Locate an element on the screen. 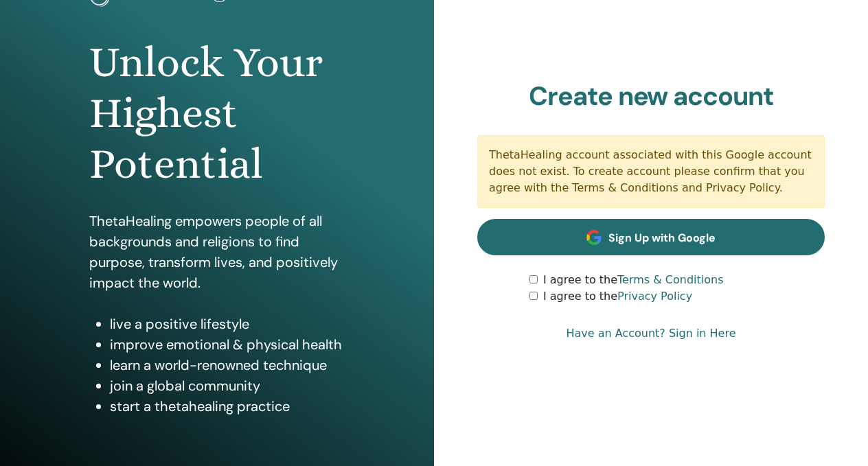 The width and height of the screenshot is (868, 466). h2: Create new account is located at coordinates (651, 97).